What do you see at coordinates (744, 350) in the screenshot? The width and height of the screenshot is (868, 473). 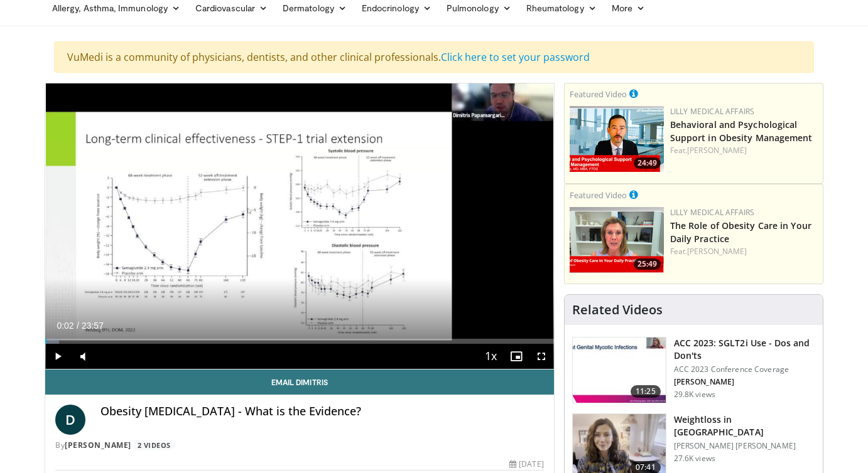 I see `h3: ACC 2023: SGLT2i Use - Dos and Don'ts` at bounding box center [744, 350].